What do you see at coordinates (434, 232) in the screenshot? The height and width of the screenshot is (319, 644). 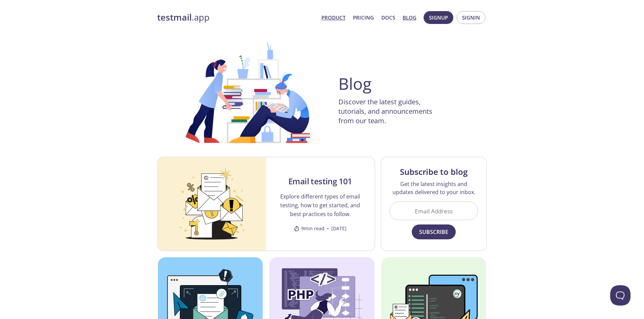 I see `button: Subscribe` at bounding box center [434, 232].